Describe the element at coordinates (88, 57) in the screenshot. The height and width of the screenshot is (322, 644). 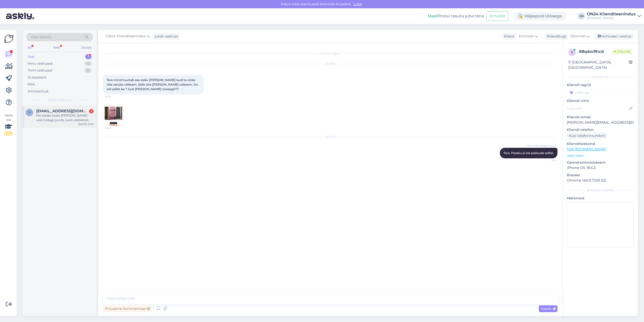
I see `div: 1` at that location.